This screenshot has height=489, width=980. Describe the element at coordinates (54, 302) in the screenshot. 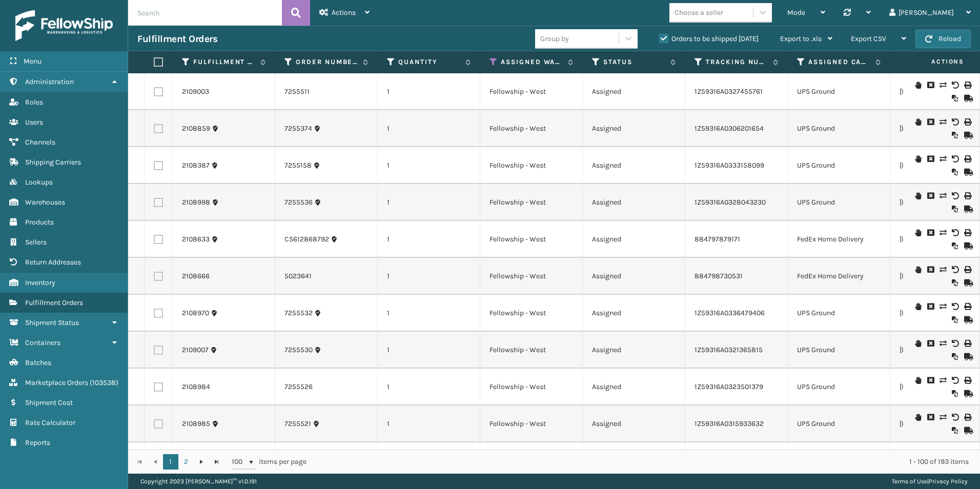

I see `span: Fulfillment Orders` at that location.